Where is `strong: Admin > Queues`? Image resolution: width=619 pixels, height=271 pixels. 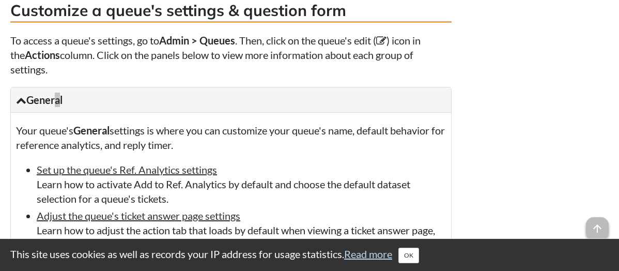
strong: Admin > Queues is located at coordinates (197, 40).